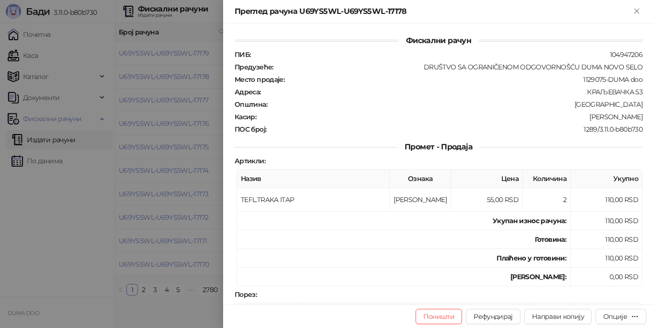  I want to click on strong: Плаћено у готовини:, so click(531, 258).